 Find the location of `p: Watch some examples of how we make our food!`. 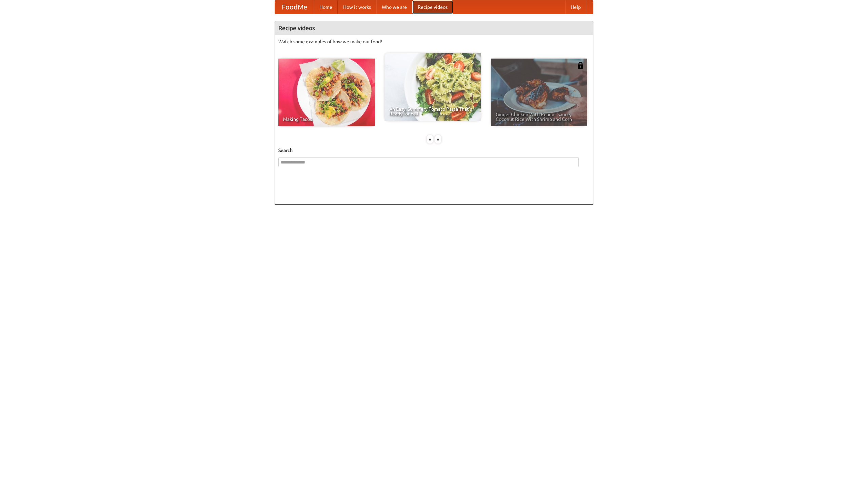

p: Watch some examples of how we make our food! is located at coordinates (434, 42).